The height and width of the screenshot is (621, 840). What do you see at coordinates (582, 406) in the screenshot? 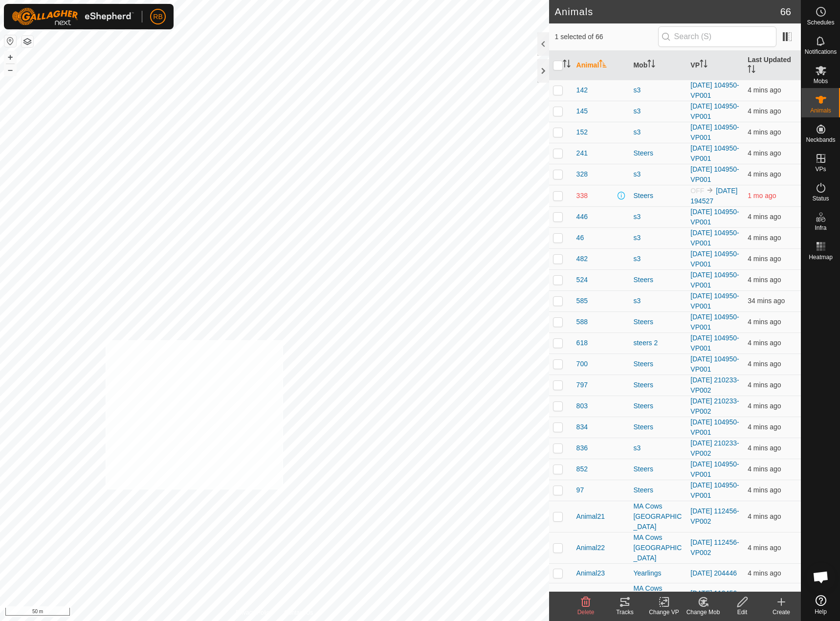
I see `span: 803` at bounding box center [582, 406].